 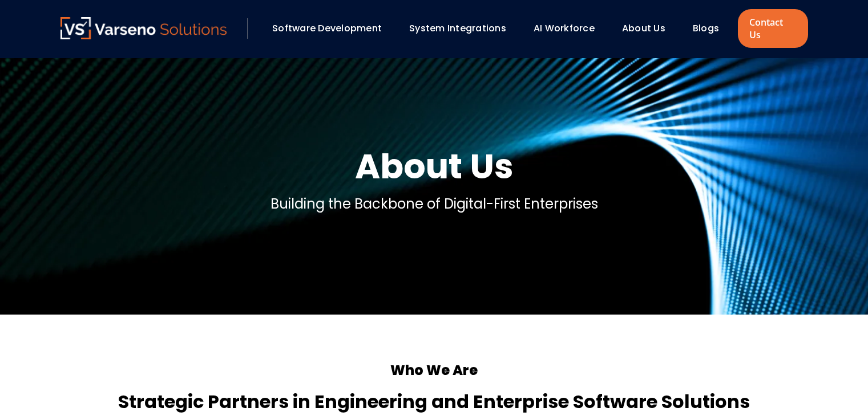 I want to click on a: AI Workforce, so click(x=564, y=28).